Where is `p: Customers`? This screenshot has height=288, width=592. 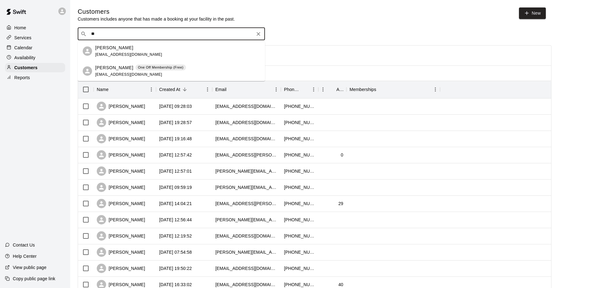 p: Customers is located at coordinates (26, 68).